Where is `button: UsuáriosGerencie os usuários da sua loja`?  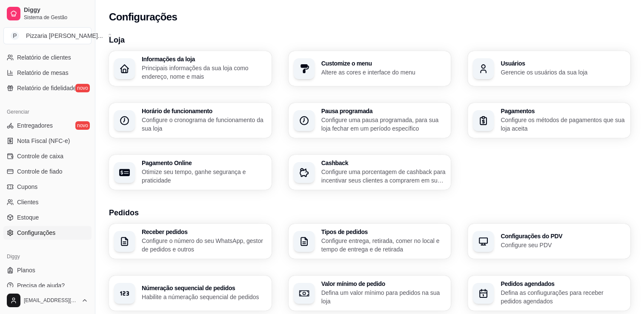
button: UsuáriosGerencie os usuários da sua loja is located at coordinates (549, 69).